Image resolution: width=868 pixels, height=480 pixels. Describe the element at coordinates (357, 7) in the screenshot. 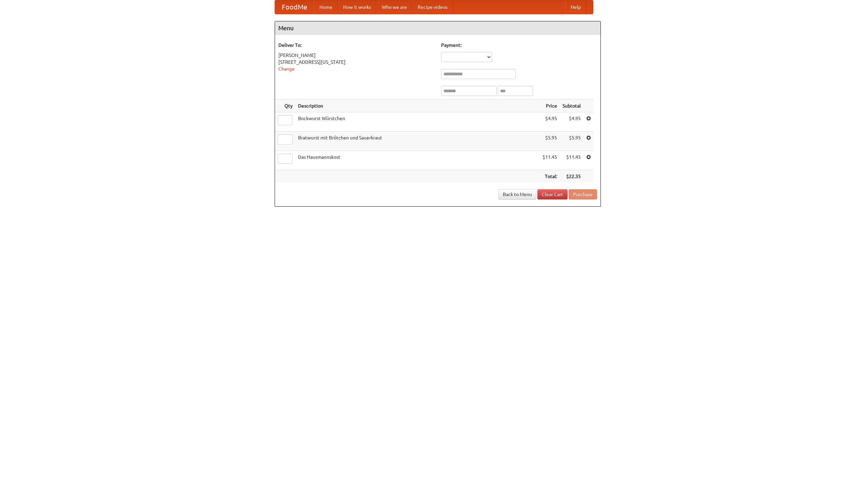

I see `a: How it works` at that location.